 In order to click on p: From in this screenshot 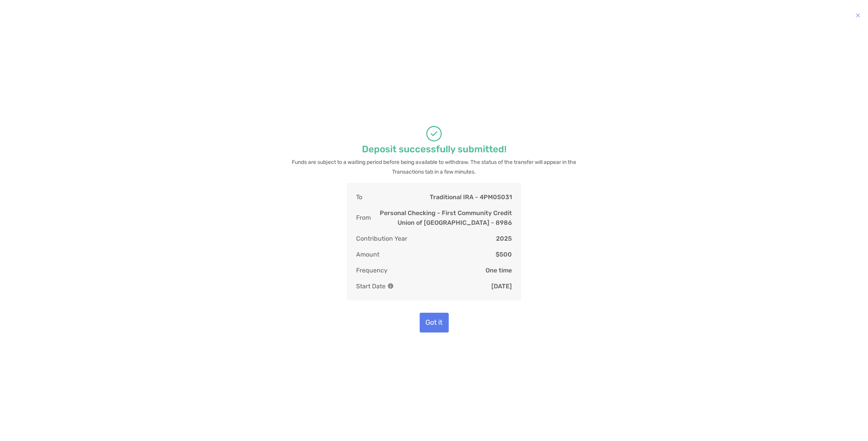, I will do `click(363, 218)`.